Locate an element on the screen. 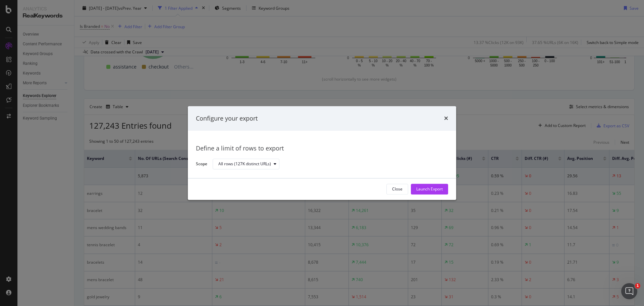 The width and height of the screenshot is (644, 306). div: Define a limit of rows to export is located at coordinates (322, 149).